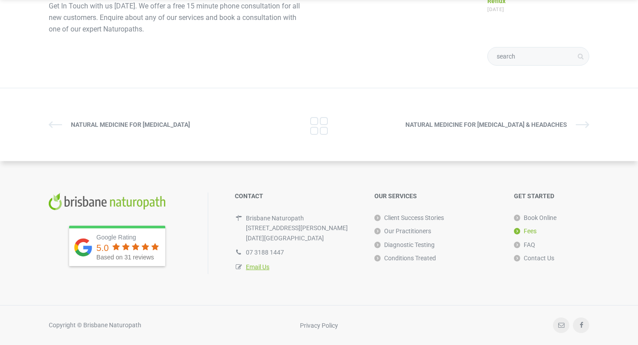 The width and height of the screenshot is (638, 345). What do you see at coordinates (552, 196) in the screenshot?
I see `h5: GET STARTED` at bounding box center [552, 196].